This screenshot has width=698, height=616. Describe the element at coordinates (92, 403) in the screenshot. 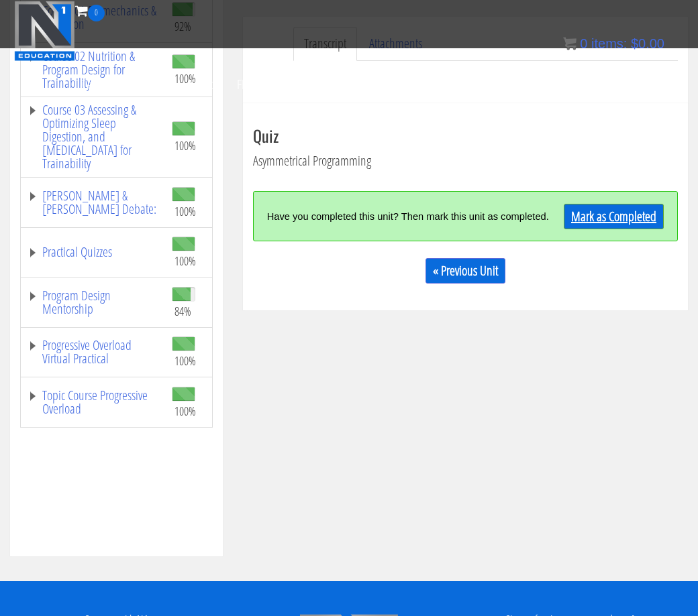

I see `a: Topic Course Progressive Overload` at that location.